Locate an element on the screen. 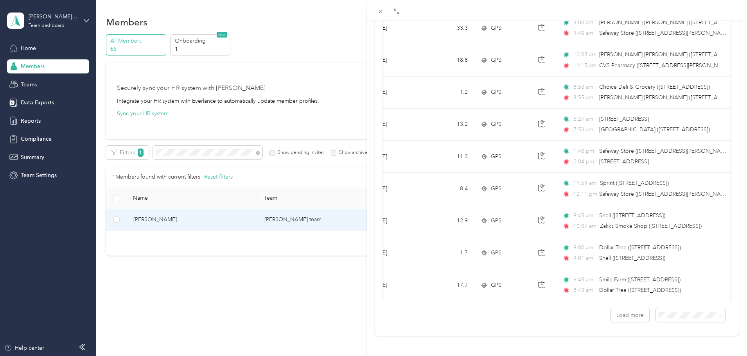 This screenshot has height=356, width=747. button: Load more is located at coordinates (630, 315).